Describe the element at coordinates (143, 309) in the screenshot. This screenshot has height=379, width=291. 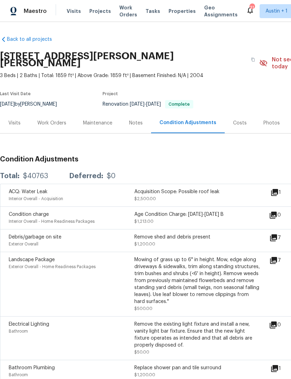
I see `span: $500.00` at that location.